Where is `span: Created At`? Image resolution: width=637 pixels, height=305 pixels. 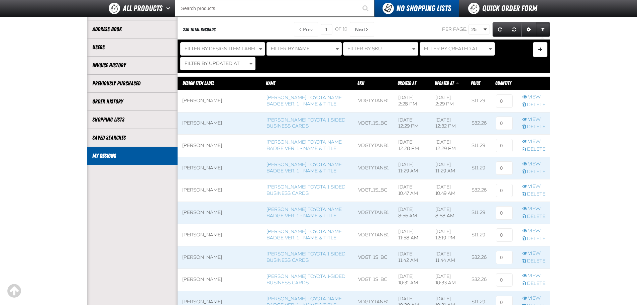
span: Created At is located at coordinates (407, 83).